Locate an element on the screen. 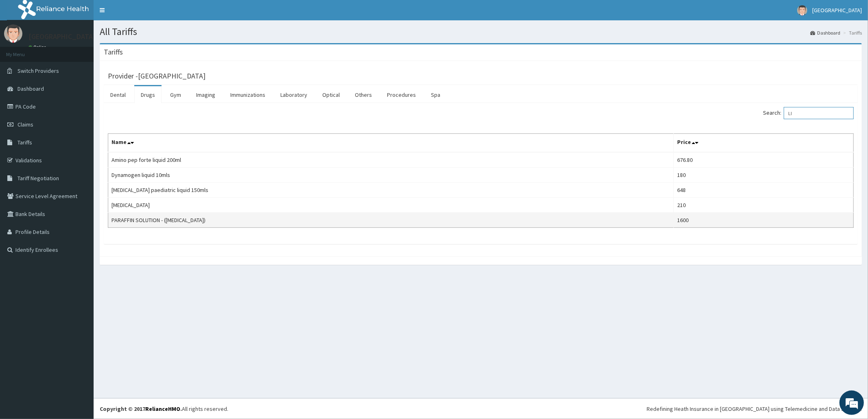 This screenshot has width=868, height=419. a: Drugs is located at coordinates (148, 95).